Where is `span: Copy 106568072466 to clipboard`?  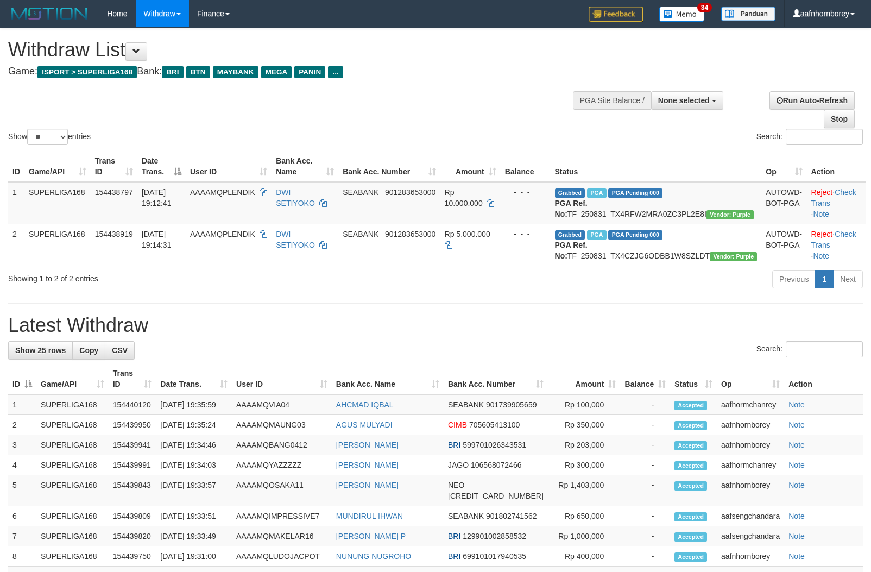
span: Copy 106568072466 to clipboard is located at coordinates (496, 465).